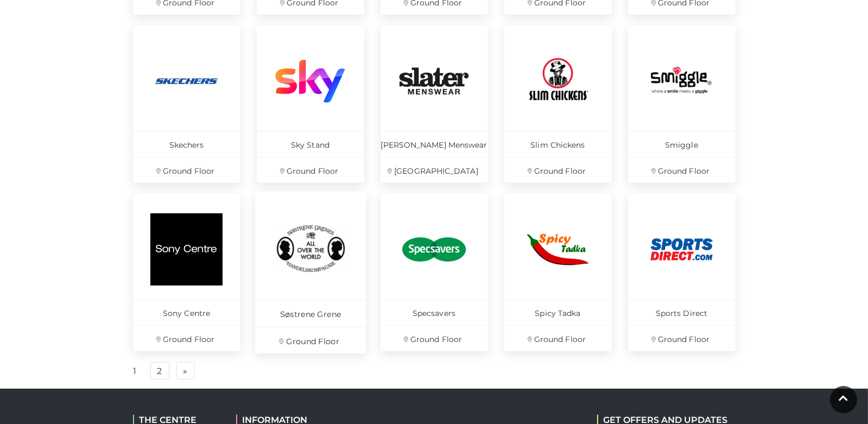 The height and width of the screenshot is (424, 868). I want to click on p: Specsavers, so click(434, 312).